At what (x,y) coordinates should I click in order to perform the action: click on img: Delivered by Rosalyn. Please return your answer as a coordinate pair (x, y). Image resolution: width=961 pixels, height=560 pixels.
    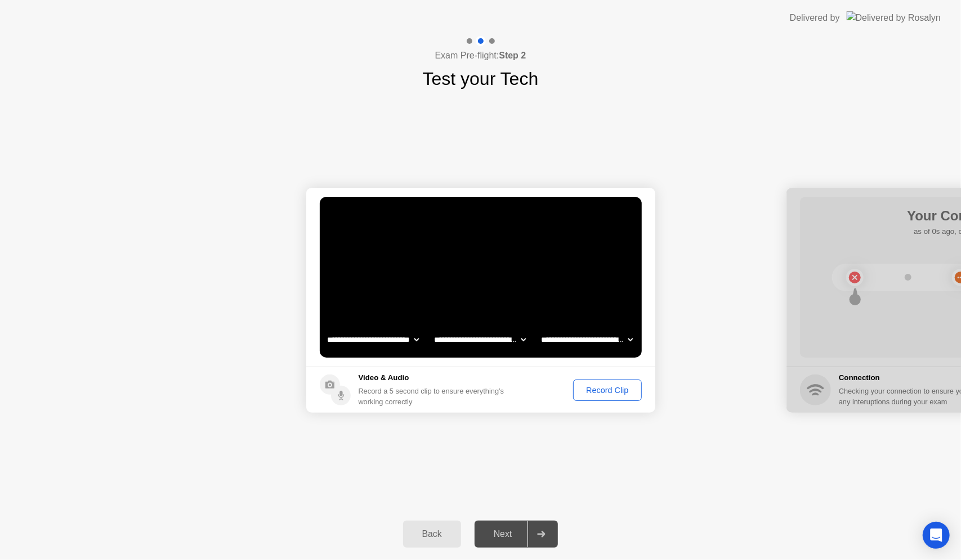
    Looking at the image, I should click on (894, 17).